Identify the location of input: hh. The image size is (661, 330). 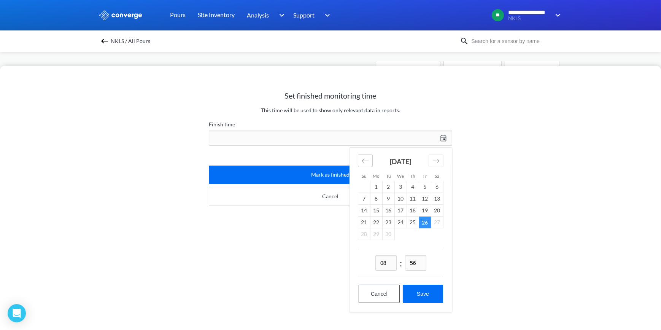
(386, 263).